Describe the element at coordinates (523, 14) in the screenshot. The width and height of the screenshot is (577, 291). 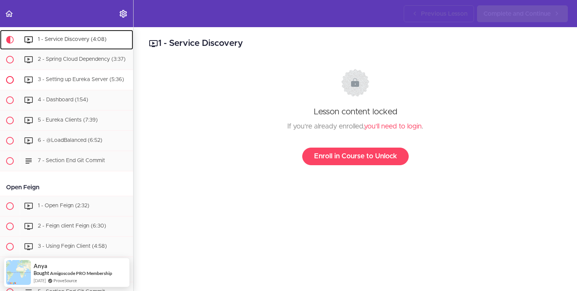
I see `a: Complete and Continue` at that location.